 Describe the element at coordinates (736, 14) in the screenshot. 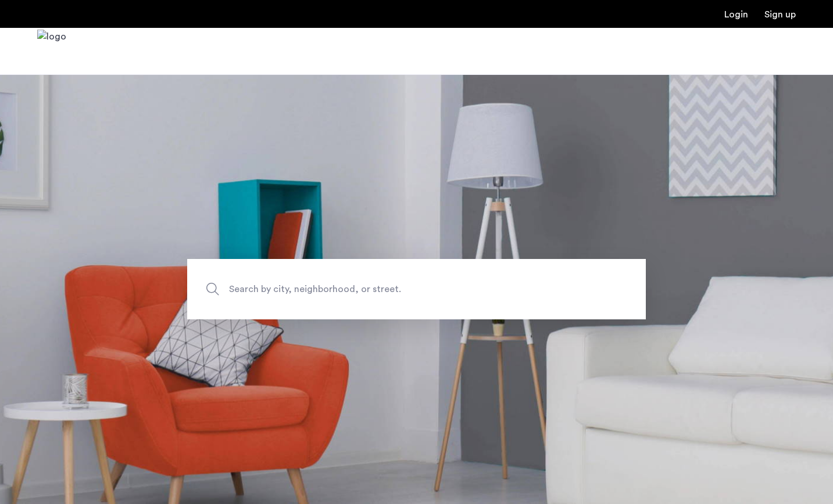

I see `a: Login` at that location.